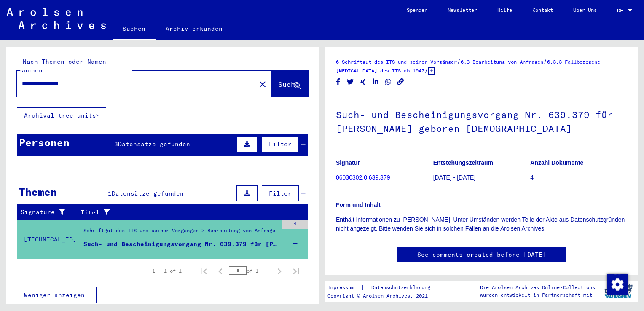 This screenshot has height=311, width=644. Describe the element at coordinates (134, 29) in the screenshot. I see `a: Suchen` at that location.